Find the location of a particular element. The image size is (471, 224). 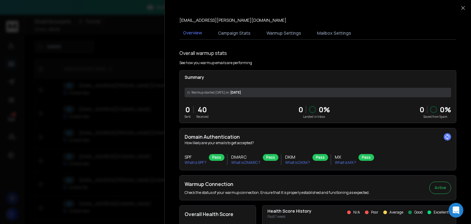

p: 40 is located at coordinates (202, 110).